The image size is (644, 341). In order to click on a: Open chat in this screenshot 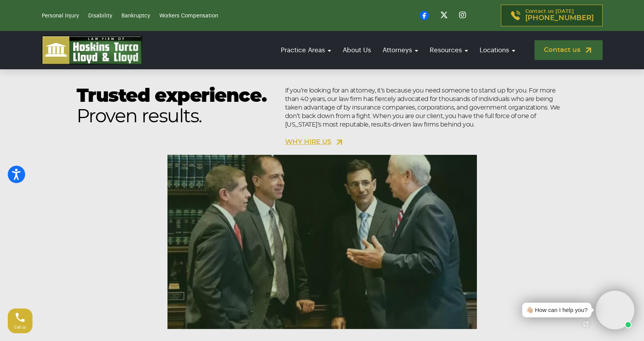, I will do `click(586, 324)`.